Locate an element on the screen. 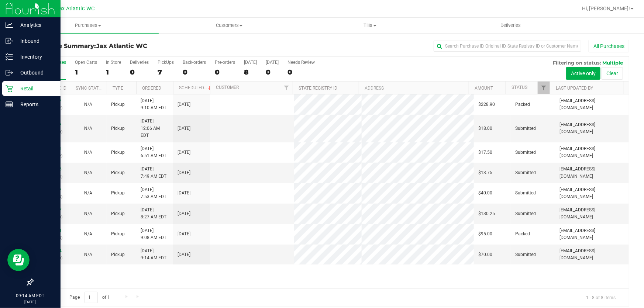  a: Customers is located at coordinates (230, 25).